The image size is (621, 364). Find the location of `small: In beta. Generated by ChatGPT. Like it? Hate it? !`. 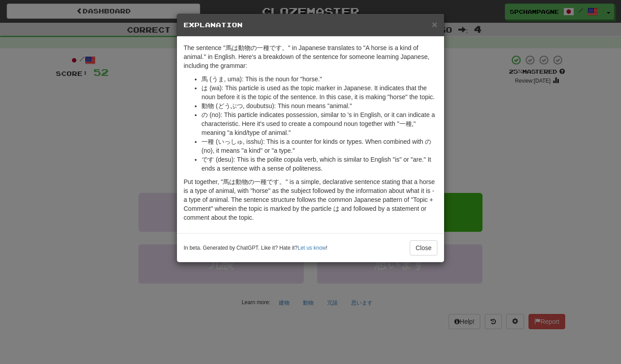

small: In beta. Generated by ChatGPT. Like it? Hate it? ! is located at coordinates (256, 248).